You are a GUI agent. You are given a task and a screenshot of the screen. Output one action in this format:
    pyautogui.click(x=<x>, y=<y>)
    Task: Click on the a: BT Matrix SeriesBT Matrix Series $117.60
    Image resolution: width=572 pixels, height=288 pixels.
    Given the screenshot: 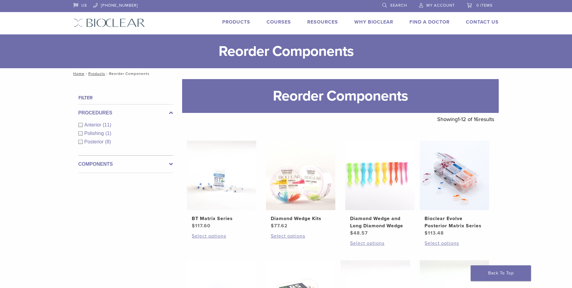 What is the action you would take?
    pyautogui.click(x=222, y=185)
    